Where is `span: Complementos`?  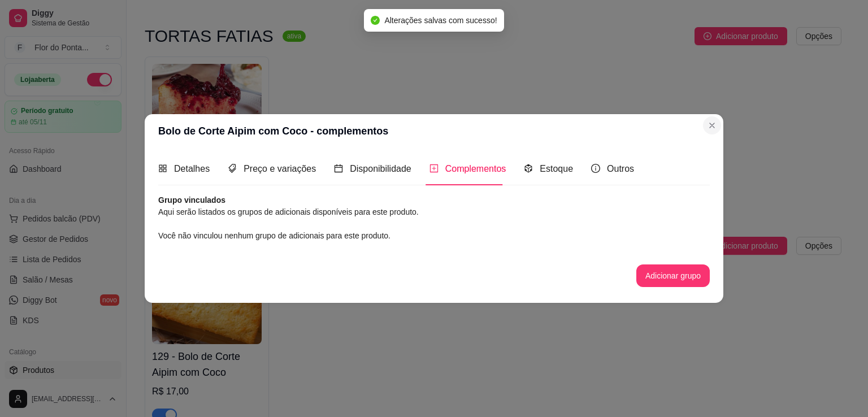 span: Complementos is located at coordinates (475, 168).